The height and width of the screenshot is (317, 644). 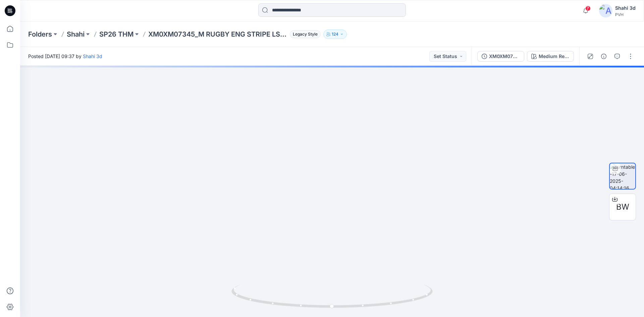 I want to click on a: Folders, so click(x=40, y=34).